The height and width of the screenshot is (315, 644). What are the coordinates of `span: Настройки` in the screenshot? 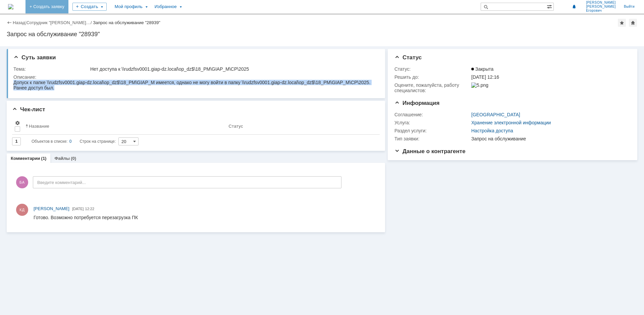 It's located at (17, 123).